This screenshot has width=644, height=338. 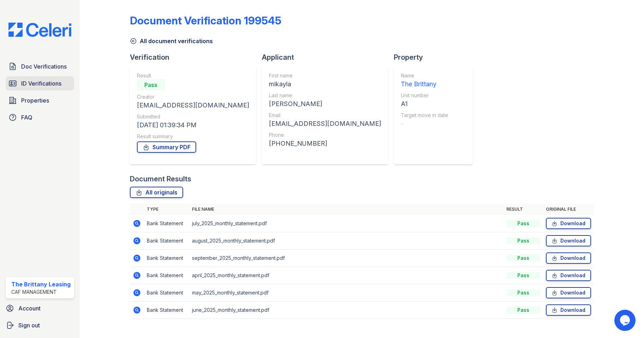 What do you see at coordinates (193, 137) in the screenshot?
I see `div: Result summary` at bounding box center [193, 137].